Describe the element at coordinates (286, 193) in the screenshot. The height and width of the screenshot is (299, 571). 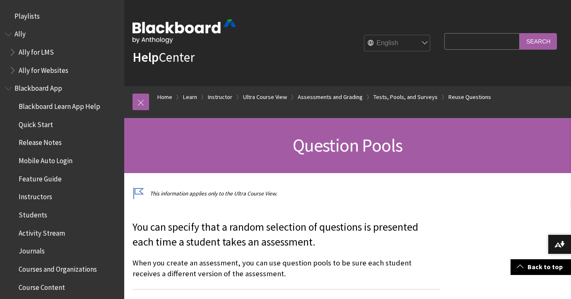
I see `p: This information applies only to the Ultra Course View.` at that location.